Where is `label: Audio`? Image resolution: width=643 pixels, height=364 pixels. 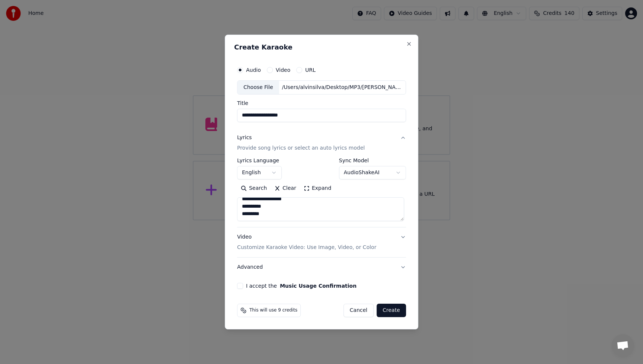 label: Audio is located at coordinates (253, 70).